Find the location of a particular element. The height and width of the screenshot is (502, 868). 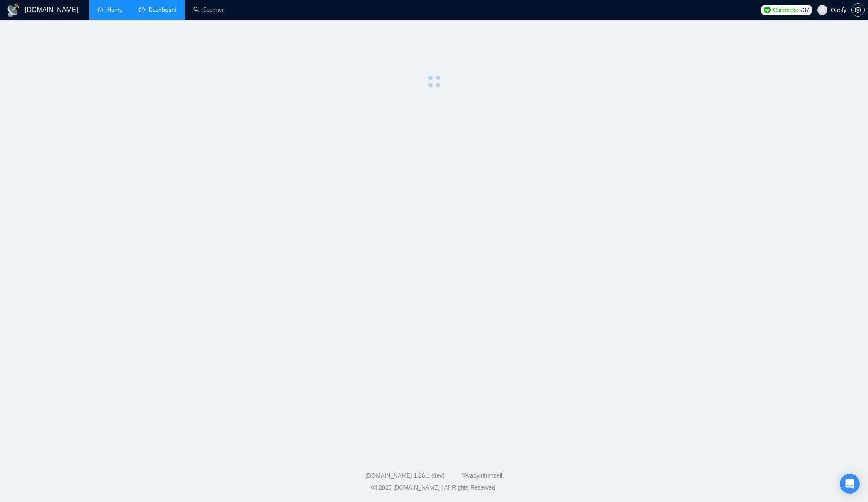

button: setting is located at coordinates (858, 10).